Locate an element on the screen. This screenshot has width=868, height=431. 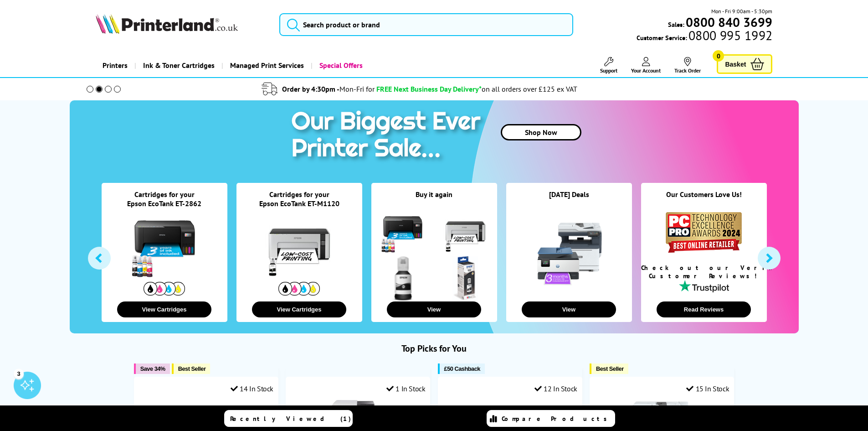
span: Customer Service: is located at coordinates (705, 36).